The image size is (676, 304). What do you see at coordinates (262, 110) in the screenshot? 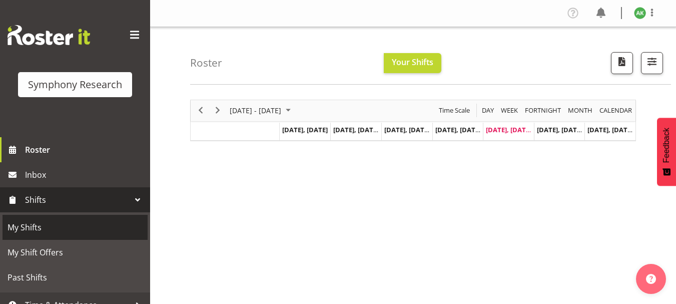
I see `button: October 2025` at bounding box center [262, 110].